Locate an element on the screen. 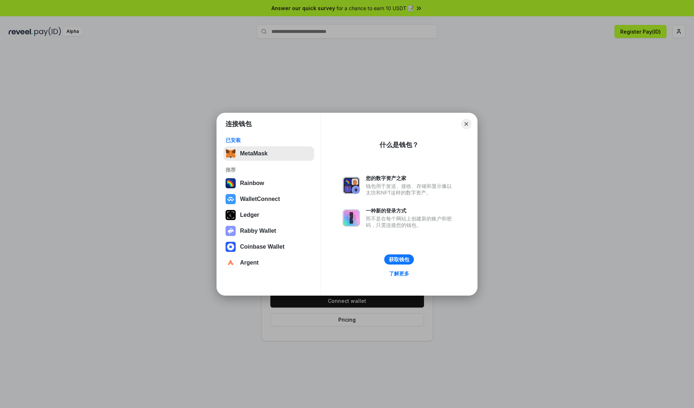  div: 推荐 is located at coordinates (269, 170).